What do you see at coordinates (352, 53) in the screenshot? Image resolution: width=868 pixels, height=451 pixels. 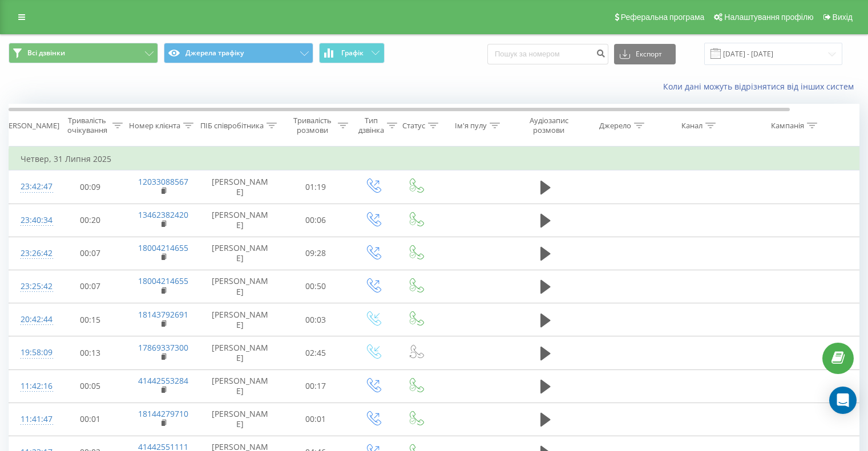 I see `span: Графік` at bounding box center [352, 53].